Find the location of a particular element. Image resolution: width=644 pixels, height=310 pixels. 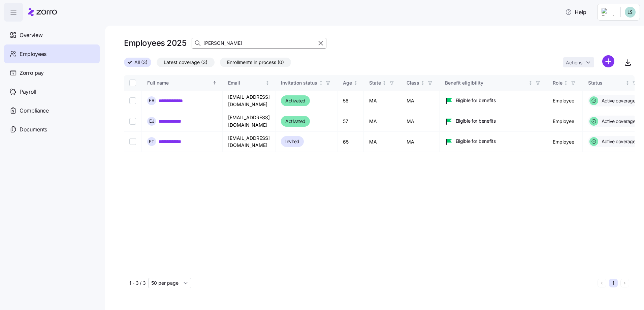

span: Compliance is located at coordinates (34, 111).